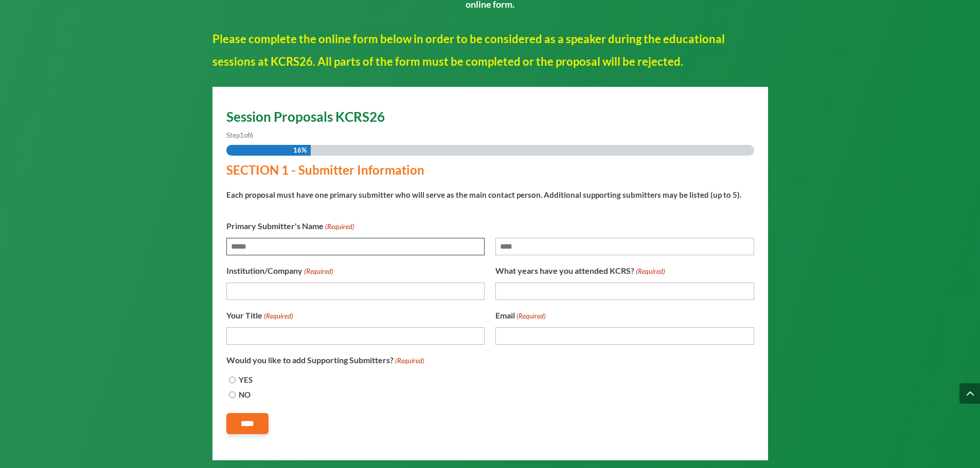 The height and width of the screenshot is (468, 980). Describe the element at coordinates (280, 271) in the screenshot. I see `label: Institution/Company` at that location.